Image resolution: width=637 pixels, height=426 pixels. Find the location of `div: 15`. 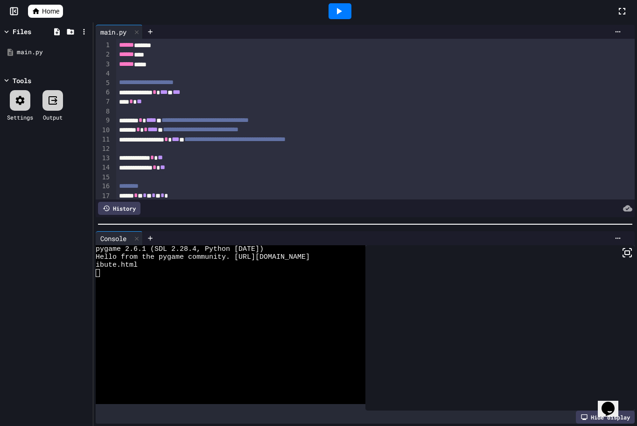

div: 15 is located at coordinates (103, 177).